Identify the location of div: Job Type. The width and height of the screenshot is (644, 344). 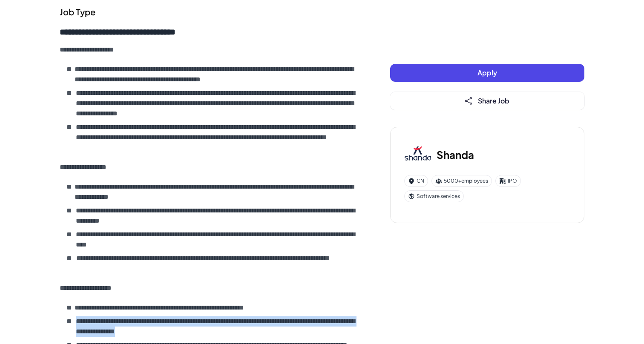
(208, 12).